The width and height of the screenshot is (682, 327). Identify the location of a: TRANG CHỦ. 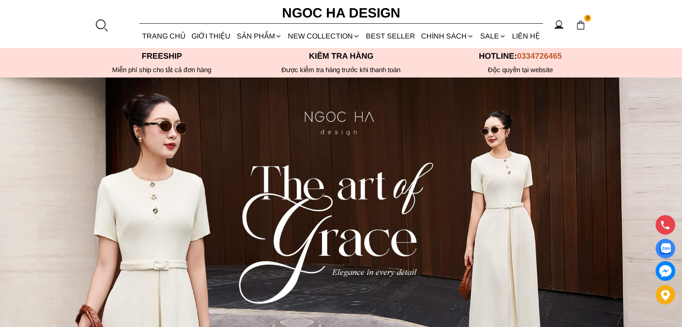
(164, 36).